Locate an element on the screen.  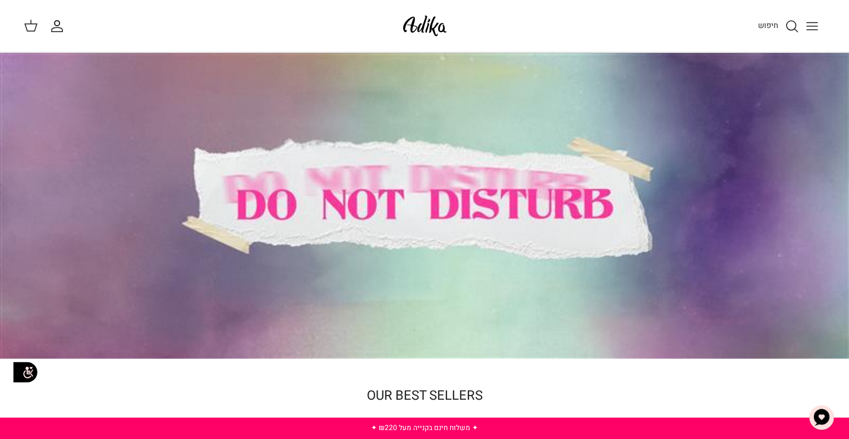
button: צ'אט is located at coordinates (821, 417).